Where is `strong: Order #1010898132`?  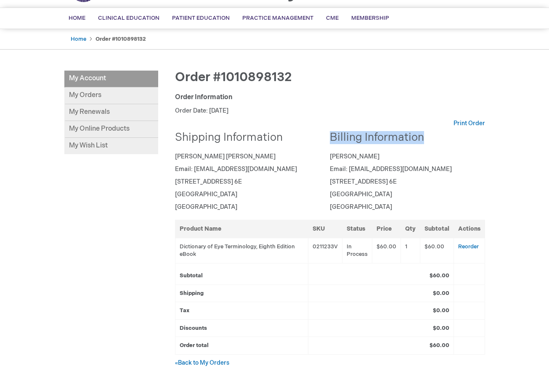 strong: Order #1010898132 is located at coordinates (121, 39).